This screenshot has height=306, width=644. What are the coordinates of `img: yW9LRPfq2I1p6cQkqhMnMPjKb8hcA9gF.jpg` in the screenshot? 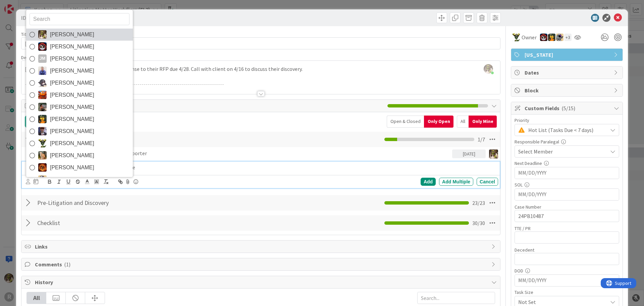 It's located at (489, 69).